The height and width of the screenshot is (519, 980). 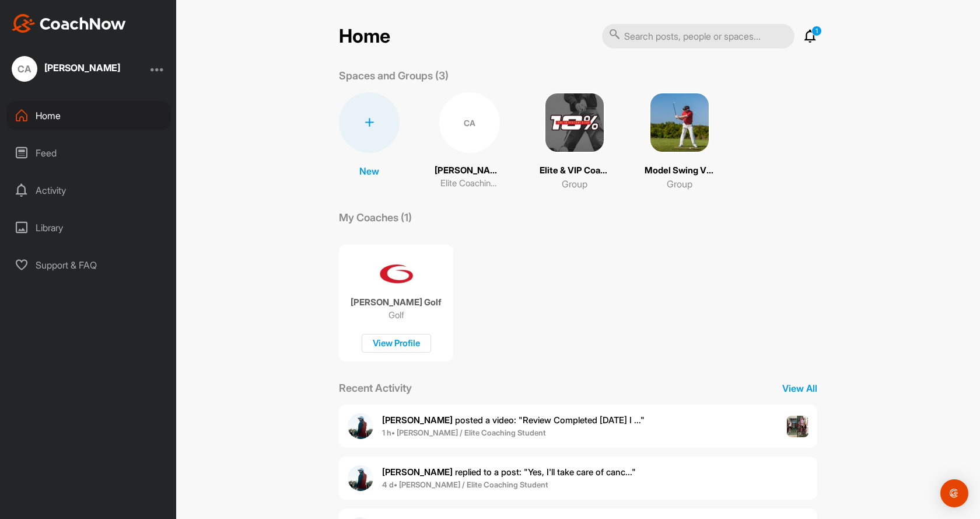 What do you see at coordinates (679, 171) in the screenshot?
I see `p: Model Swing Videos` at bounding box center [679, 171].